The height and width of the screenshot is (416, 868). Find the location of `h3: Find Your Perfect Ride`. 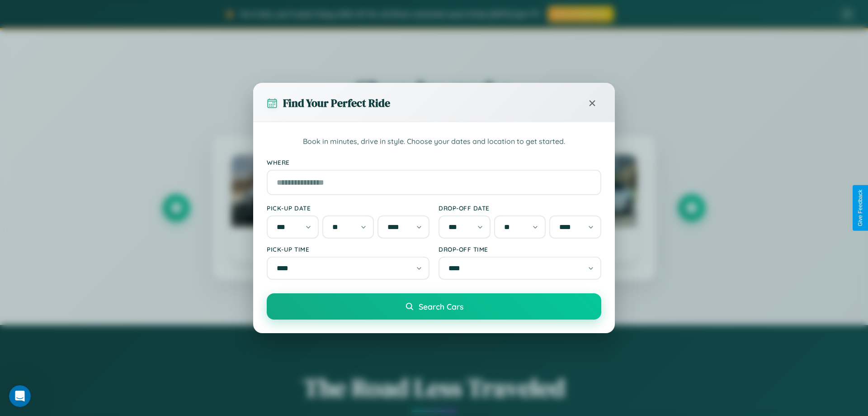

h3: Find Your Perfect Ride is located at coordinates (336, 103).